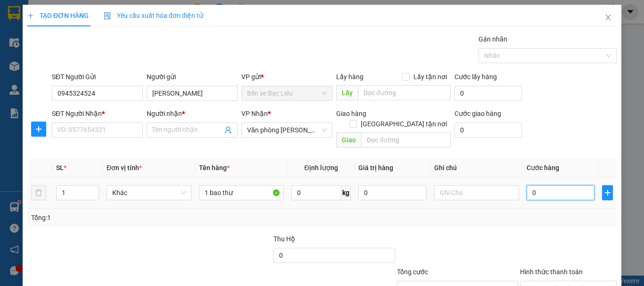  I want to click on span: Lấy hàng, so click(350, 77).